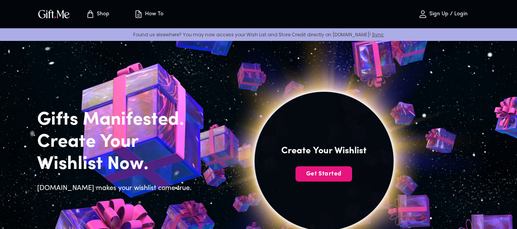  What do you see at coordinates (447, 14) in the screenshot?
I see `p: Sign Up / Login` at bounding box center [447, 14].